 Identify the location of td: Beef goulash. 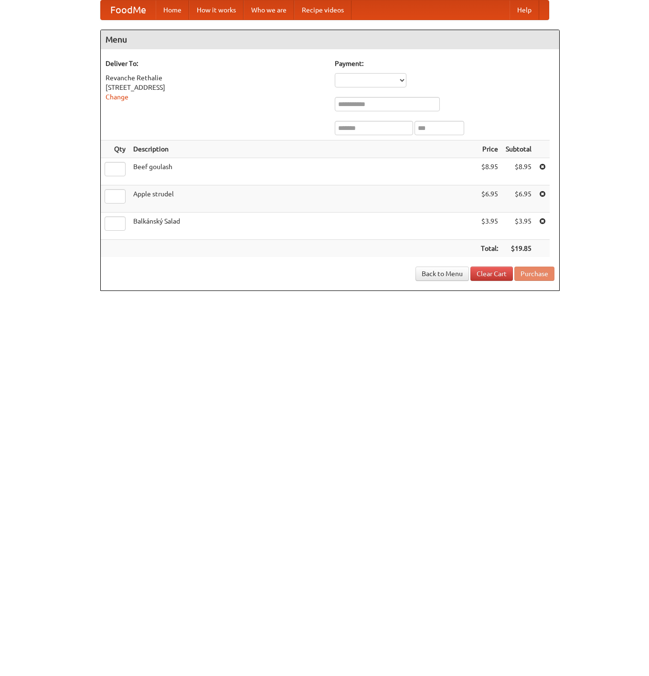
(303, 171).